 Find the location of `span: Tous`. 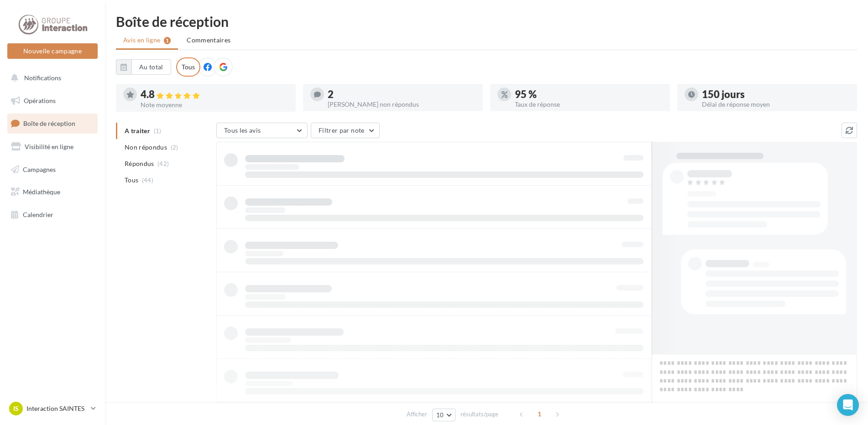

span: Tous is located at coordinates (131, 180).